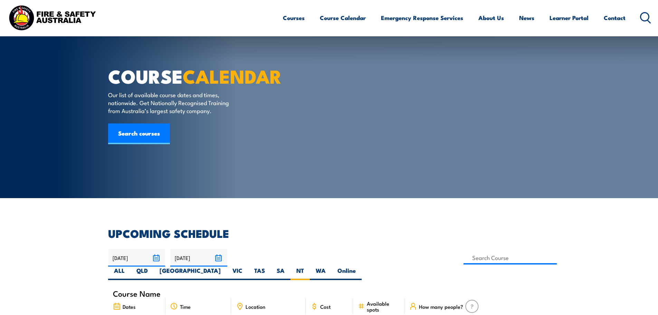 This screenshot has height=315, width=658. I want to click on label: WA, so click(321, 273).